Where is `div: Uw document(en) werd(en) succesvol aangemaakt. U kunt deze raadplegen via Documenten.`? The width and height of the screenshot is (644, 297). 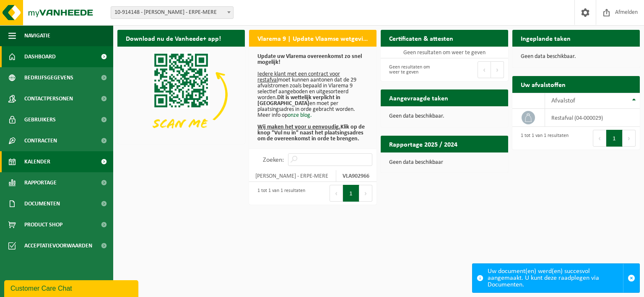
div: Uw document(en) werd(en) succesvol aangemaakt. U kunt deze raadplegen via Documenten. is located at coordinates (555, 278).